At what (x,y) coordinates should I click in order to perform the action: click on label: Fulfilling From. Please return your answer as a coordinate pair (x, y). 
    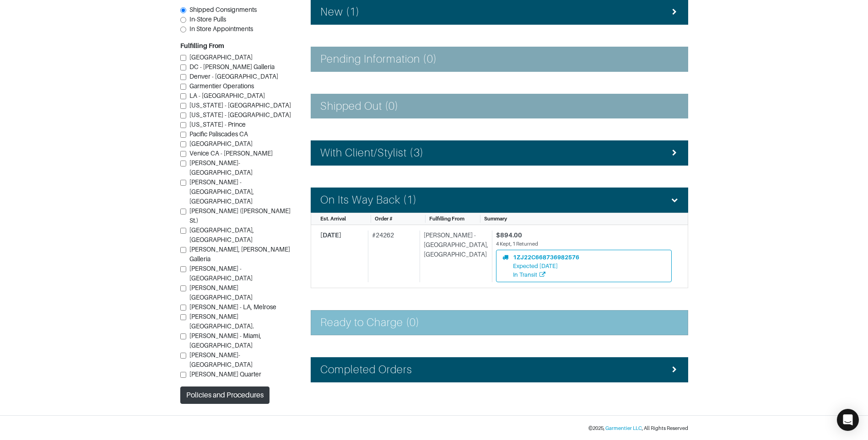
    Looking at the image, I should click on (203, 46).